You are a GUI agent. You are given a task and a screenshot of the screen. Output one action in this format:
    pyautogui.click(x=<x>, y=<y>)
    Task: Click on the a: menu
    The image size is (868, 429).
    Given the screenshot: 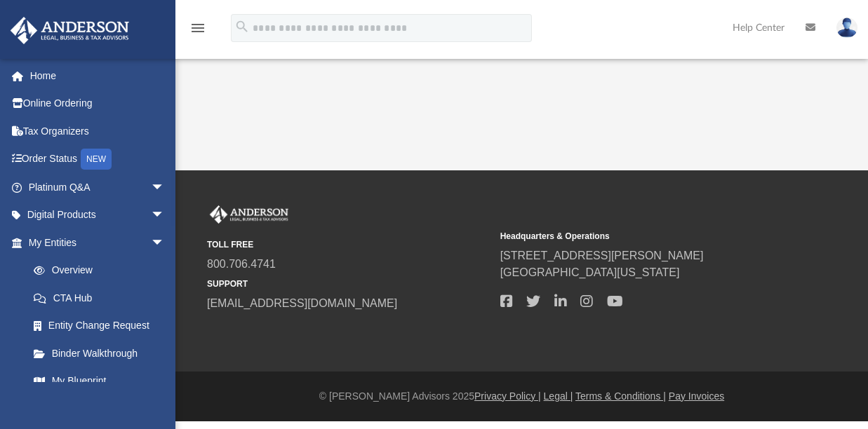 What is the action you would take?
    pyautogui.click(x=198, y=32)
    